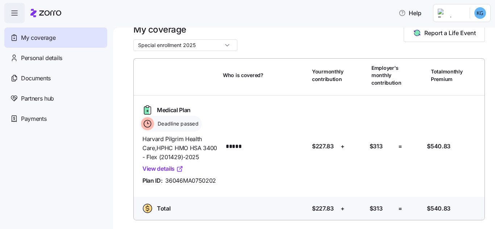 The width and height of the screenshot is (495, 229). What do you see at coordinates (56, 78) in the screenshot?
I see `a: Documents` at bounding box center [56, 78].